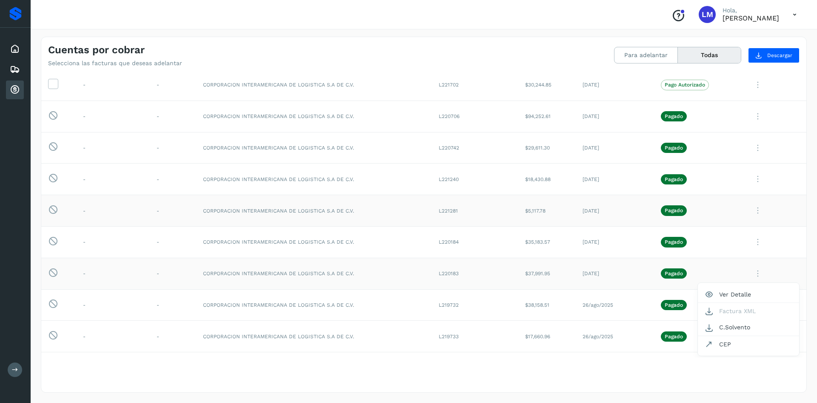 The width and height of the screenshot is (817, 403). What do you see at coordinates (749, 344) in the screenshot?
I see `button: CEP` at bounding box center [749, 344].